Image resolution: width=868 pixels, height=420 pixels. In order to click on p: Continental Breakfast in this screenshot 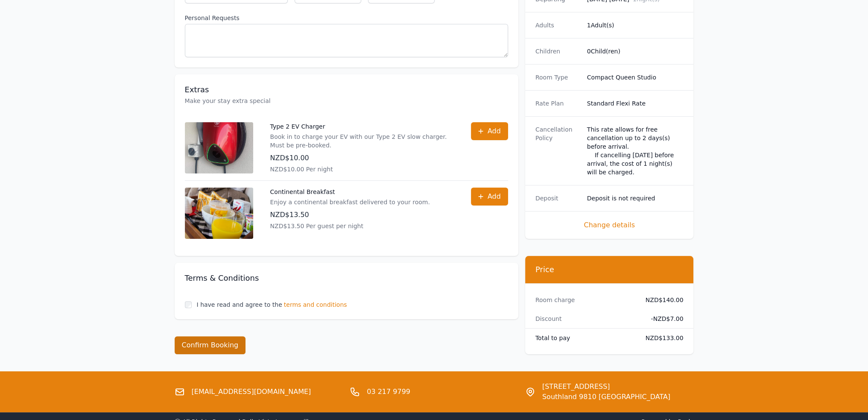, I will do `click(350, 192)`.